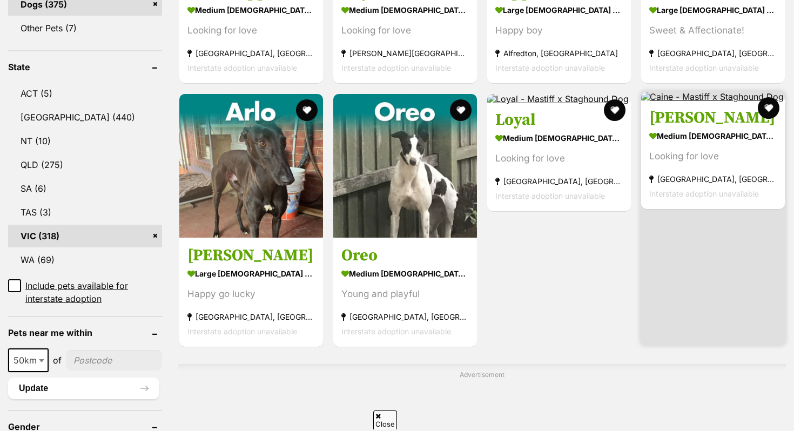 Image resolution: width=794 pixels, height=431 pixels. I want to click on a: QLD (275), so click(85, 165).